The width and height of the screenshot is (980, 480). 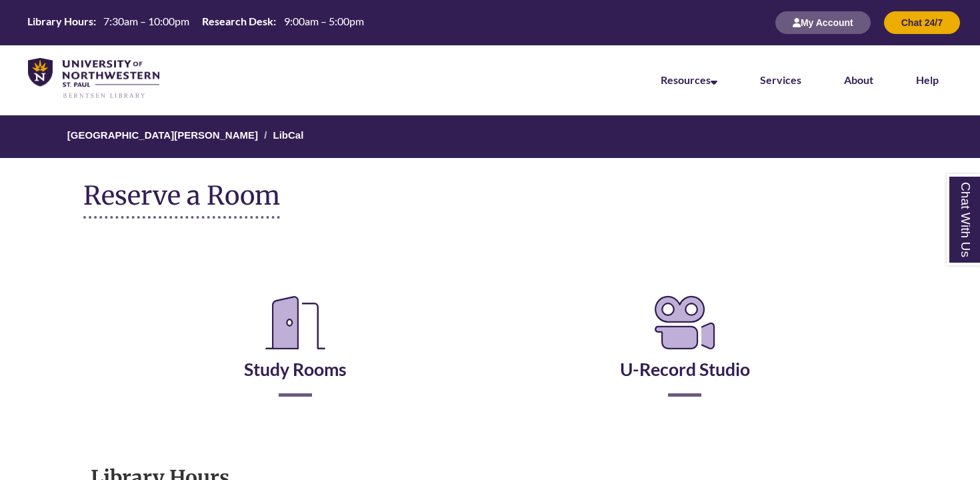 What do you see at coordinates (60, 21) in the screenshot?
I see `th: Library Hours:` at bounding box center [60, 21].